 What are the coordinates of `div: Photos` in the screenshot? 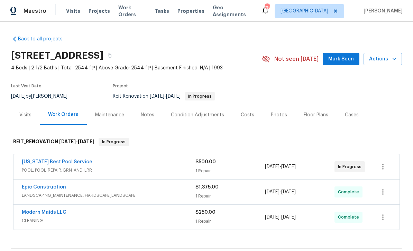 It's located at (278, 115).